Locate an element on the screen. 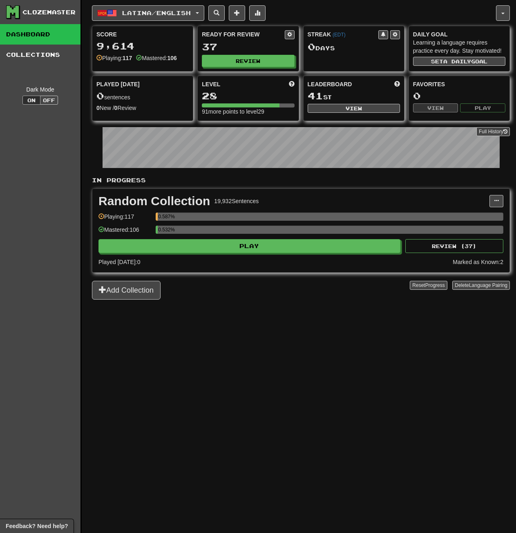 Image resolution: width=516 pixels, height=533 pixels. div: Favorites is located at coordinates (459, 84).